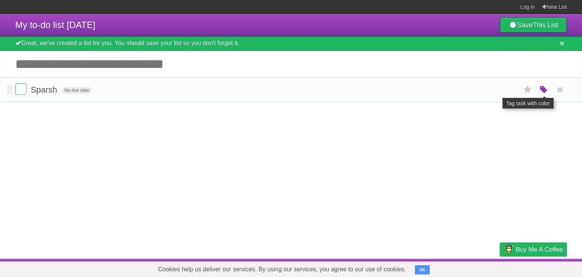  What do you see at coordinates (533, 249) in the screenshot?
I see `a: Buy me a coffee` at bounding box center [533, 249].